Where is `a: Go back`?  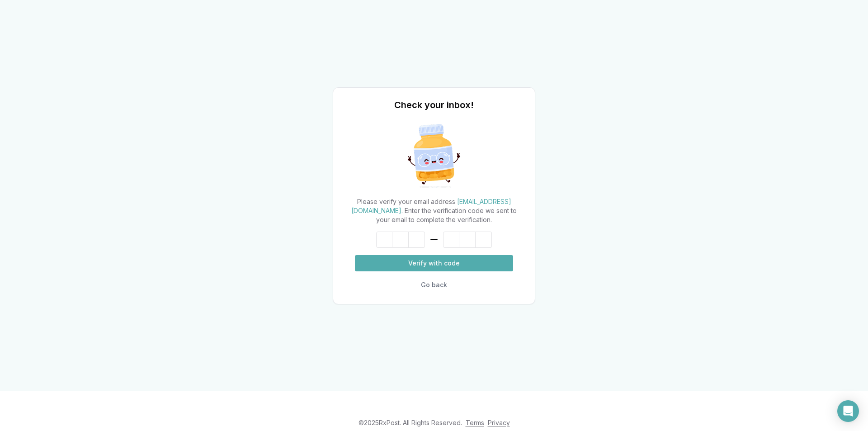
a: Go back is located at coordinates (434, 285).